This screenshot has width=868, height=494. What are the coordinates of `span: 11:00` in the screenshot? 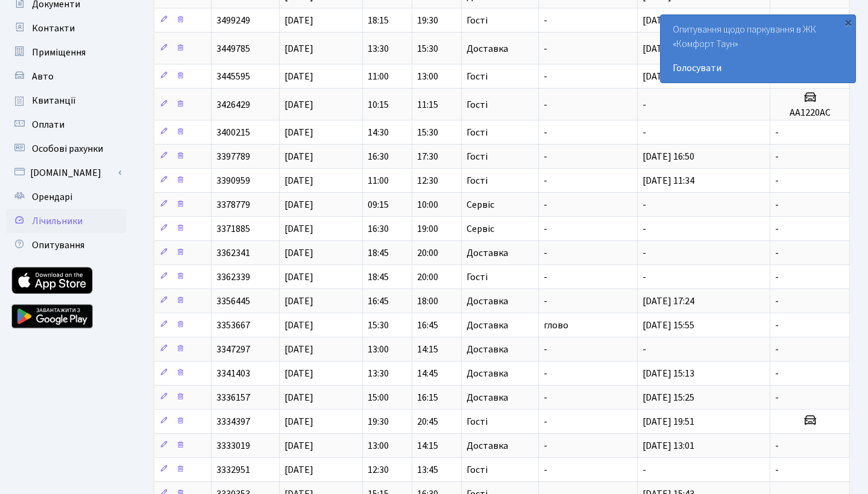 It's located at (378, 77).